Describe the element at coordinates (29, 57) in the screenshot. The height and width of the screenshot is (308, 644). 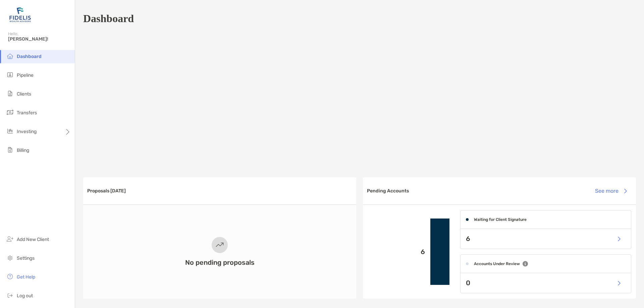
I see `span: Dashboard` at that location.